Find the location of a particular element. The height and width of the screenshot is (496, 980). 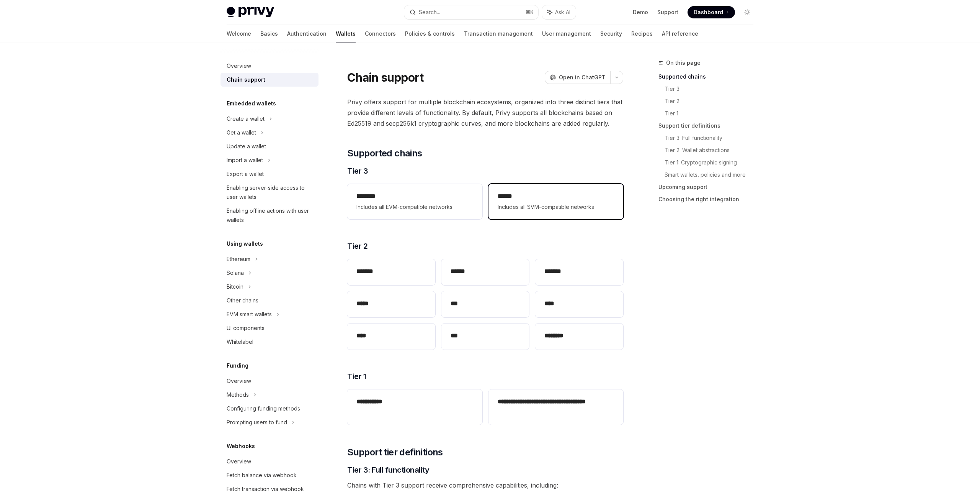

a: Transaction management is located at coordinates (499, 34).